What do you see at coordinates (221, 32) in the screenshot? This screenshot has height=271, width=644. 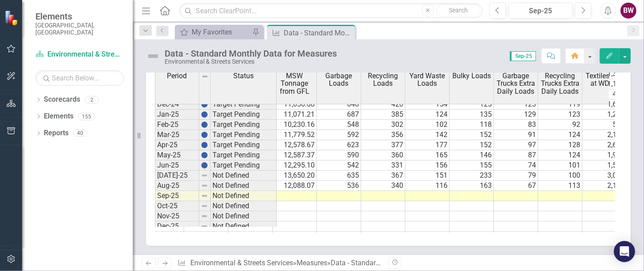 I see `div: My Favorites` at bounding box center [221, 32].